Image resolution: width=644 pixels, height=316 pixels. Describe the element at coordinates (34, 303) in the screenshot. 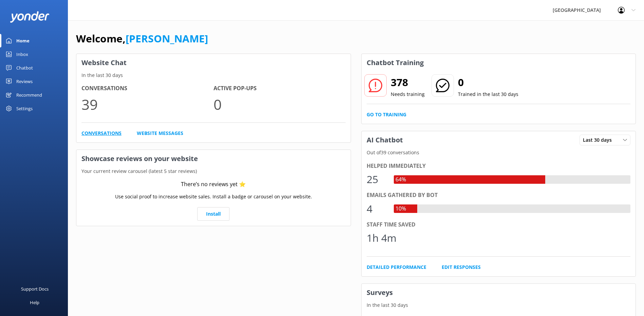

I see `div: Help` at that location.